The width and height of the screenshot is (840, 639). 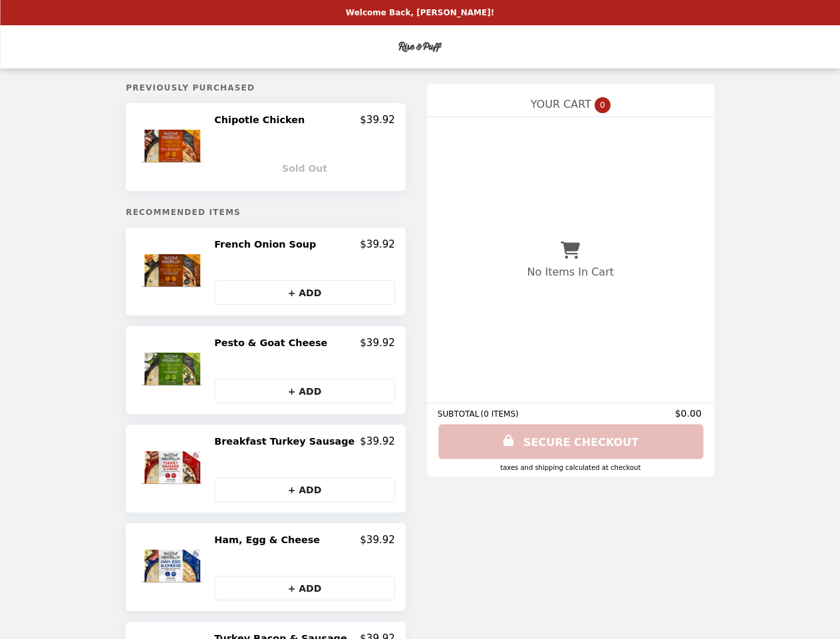 I want to click on h5: Previously Purchased, so click(x=265, y=88).